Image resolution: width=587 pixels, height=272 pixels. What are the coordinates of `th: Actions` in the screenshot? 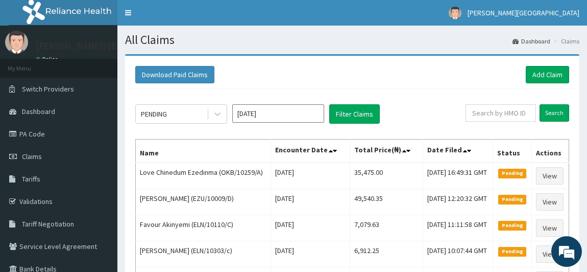 It's located at (550, 151).